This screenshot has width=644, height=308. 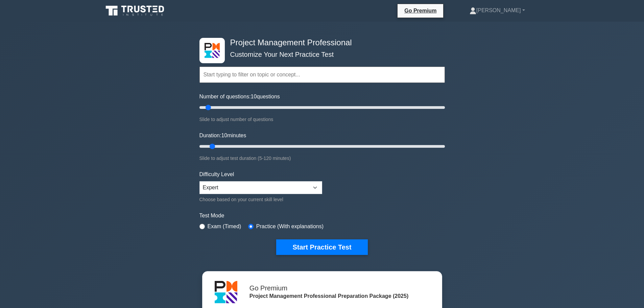 I want to click on label: Number of questions: questions, so click(x=240, y=97).